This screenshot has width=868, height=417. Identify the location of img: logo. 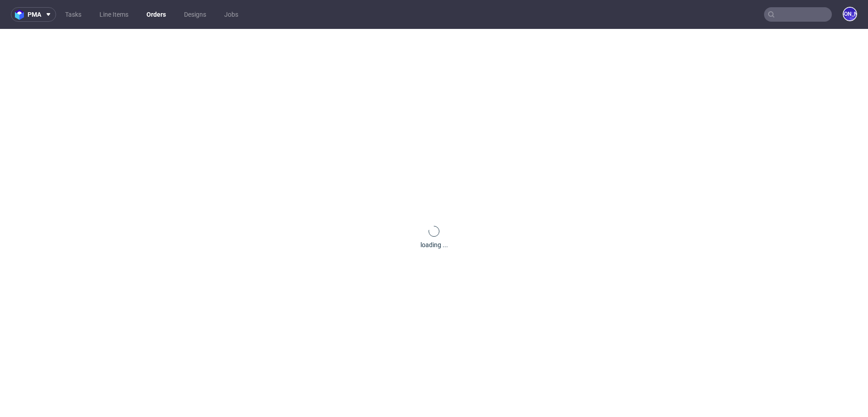
(21, 15).